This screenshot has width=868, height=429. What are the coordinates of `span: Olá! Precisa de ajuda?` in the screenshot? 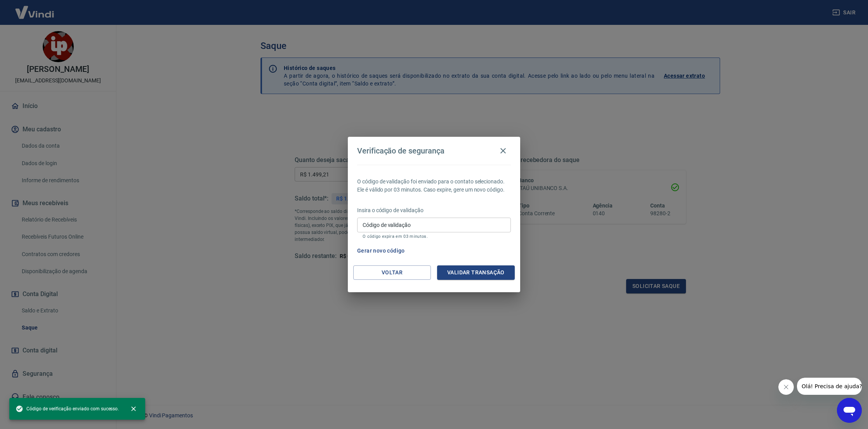 It's located at (35, 8).